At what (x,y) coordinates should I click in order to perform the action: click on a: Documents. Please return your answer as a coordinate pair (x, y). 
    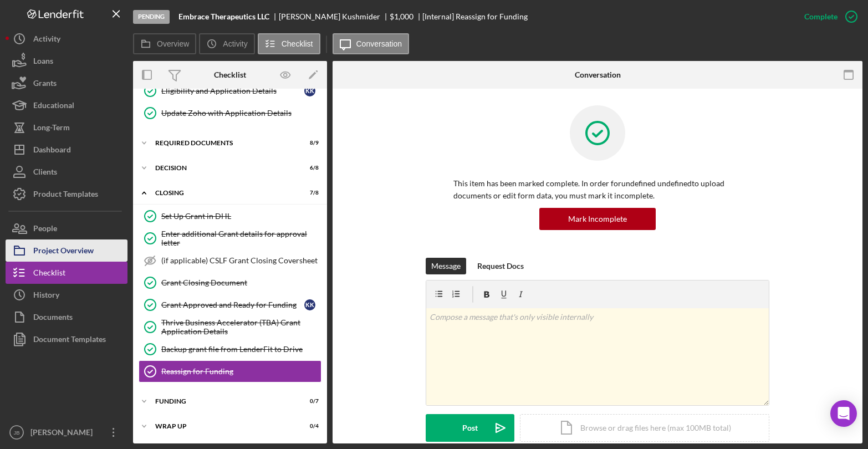
    Looking at the image, I should click on (66, 317).